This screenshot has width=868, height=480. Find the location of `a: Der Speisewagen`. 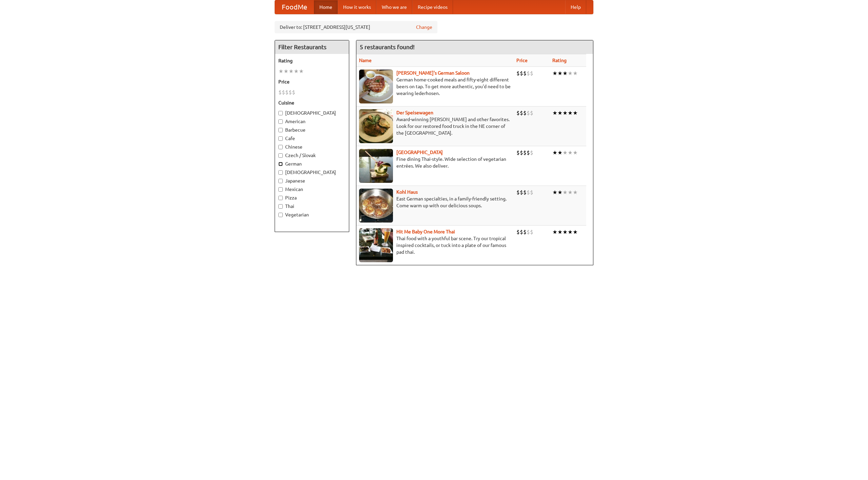

a: Der Speisewagen is located at coordinates (415, 112).